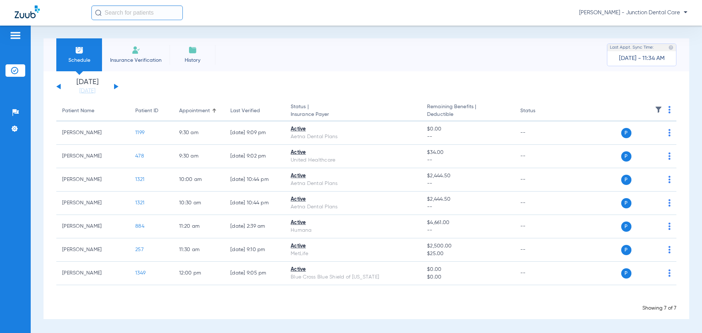 The image size is (702, 333). What do you see at coordinates (140, 133) in the screenshot?
I see `span: 1199` at bounding box center [140, 133].